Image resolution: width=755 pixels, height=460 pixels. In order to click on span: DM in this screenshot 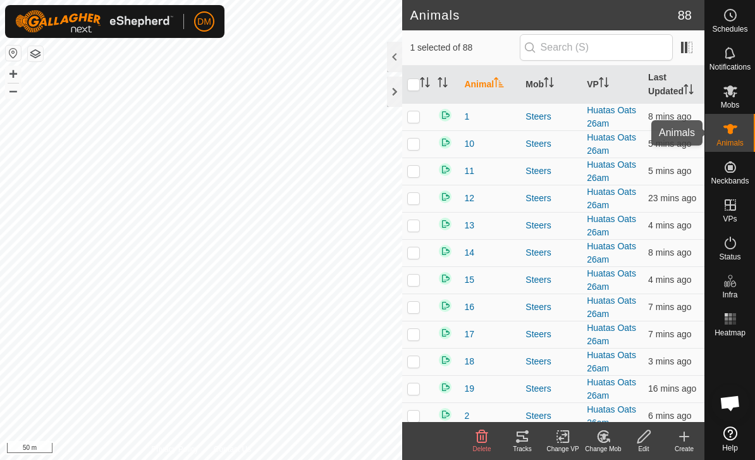, I will do `click(204, 22)`.